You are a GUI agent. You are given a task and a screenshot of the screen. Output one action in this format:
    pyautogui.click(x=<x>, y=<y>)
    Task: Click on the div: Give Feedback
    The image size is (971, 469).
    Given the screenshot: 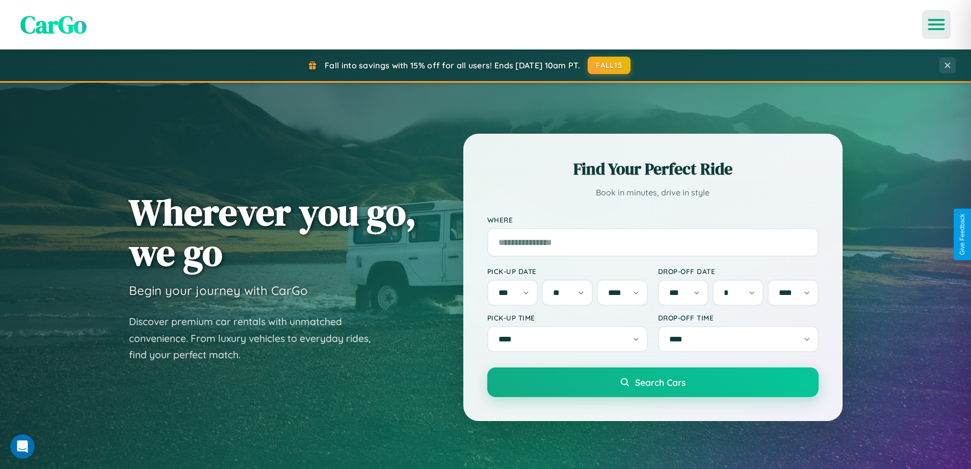 What is the action you would take?
    pyautogui.click(x=963, y=234)
    